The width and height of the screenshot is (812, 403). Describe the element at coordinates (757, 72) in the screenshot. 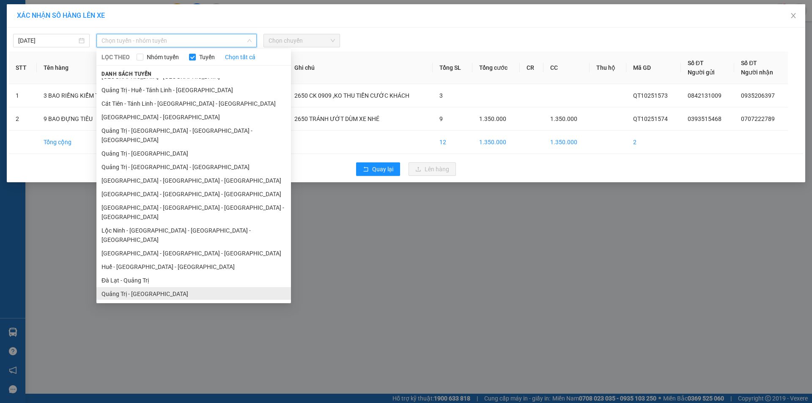

I see `span: Người nhận` at that location.